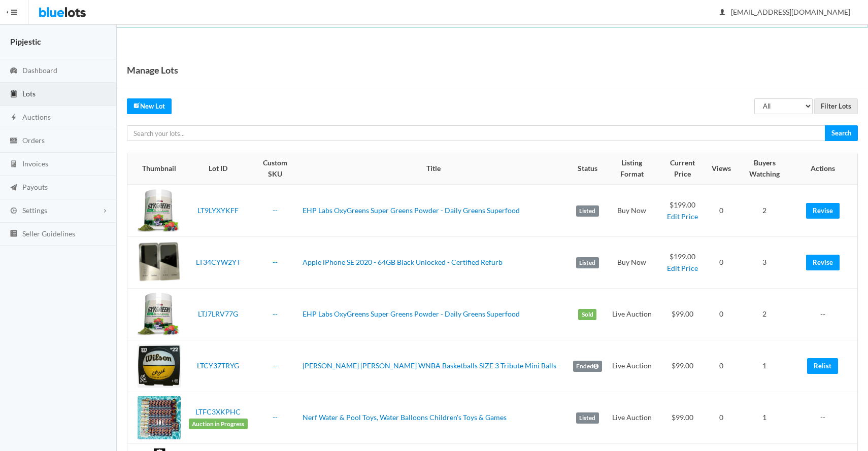  What do you see at coordinates (13, 141) in the screenshot?
I see `ion-icon: cash` at bounding box center [13, 141].